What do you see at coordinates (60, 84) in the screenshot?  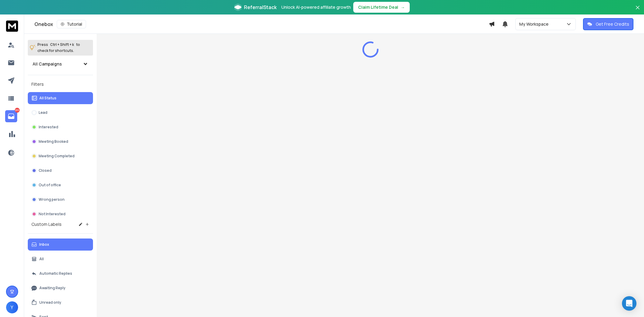 I see `h3: Filters` at bounding box center [60, 84].